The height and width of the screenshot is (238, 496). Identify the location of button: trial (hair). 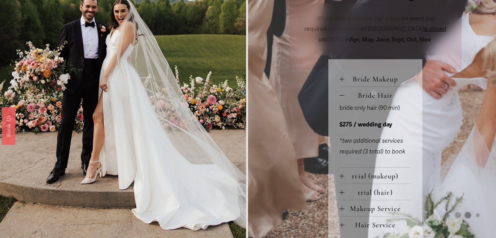
(375, 192).